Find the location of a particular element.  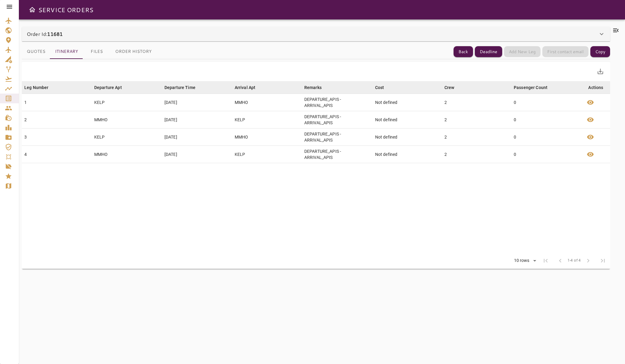

button: Quotes is located at coordinates (36, 52).